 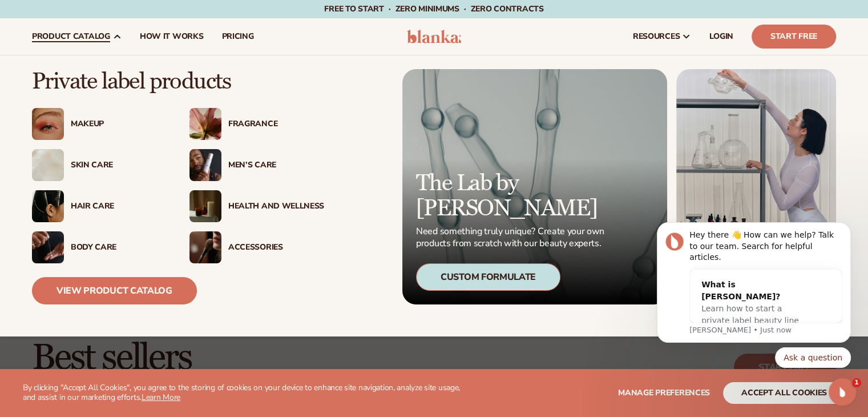 What do you see at coordinates (48, 165) in the screenshot?
I see `img: Cream moisturizer swatch.` at bounding box center [48, 165].